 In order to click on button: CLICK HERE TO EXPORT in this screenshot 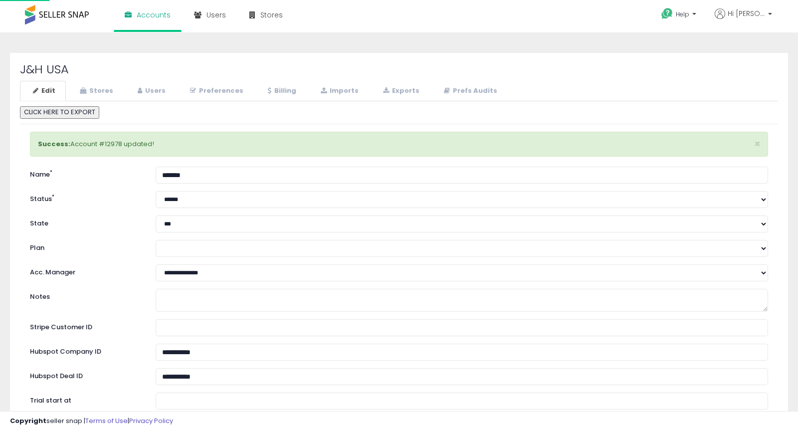, I will do `click(59, 112)`.